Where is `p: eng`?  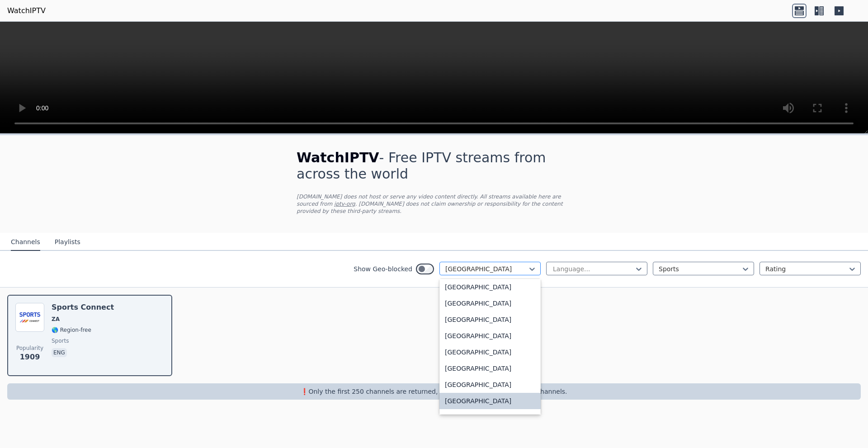 p: eng is located at coordinates (59, 353).